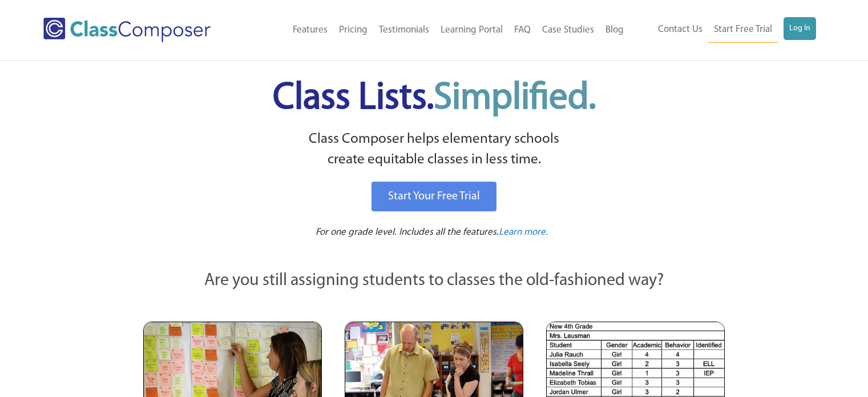 The image size is (868, 397). Describe the element at coordinates (743, 30) in the screenshot. I see `a: Start Free Trial` at that location.